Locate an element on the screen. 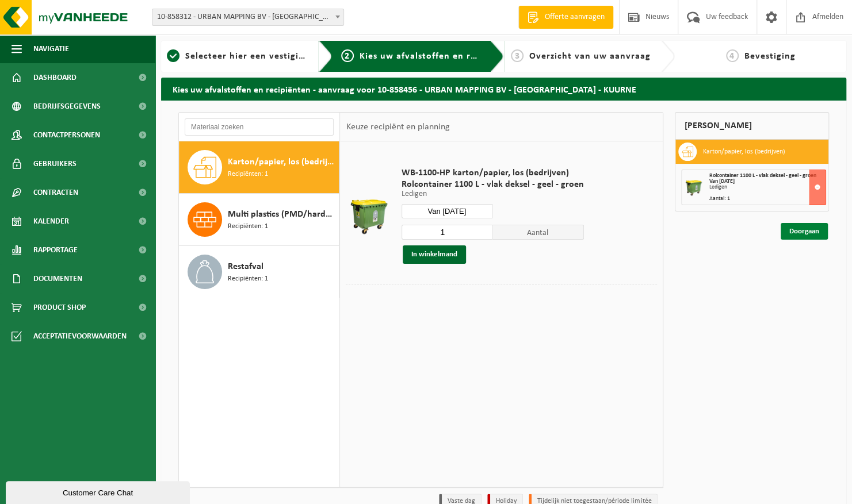  span: Kalender is located at coordinates (51, 221).